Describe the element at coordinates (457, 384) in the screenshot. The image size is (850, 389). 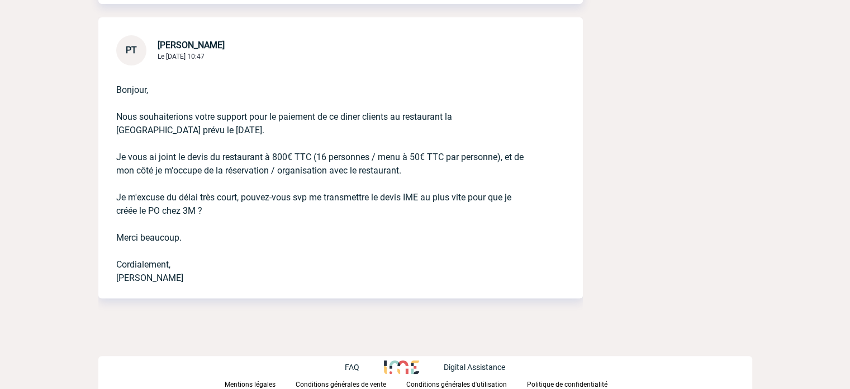
I see `p: Conditions générales d'utilisation` at that location.